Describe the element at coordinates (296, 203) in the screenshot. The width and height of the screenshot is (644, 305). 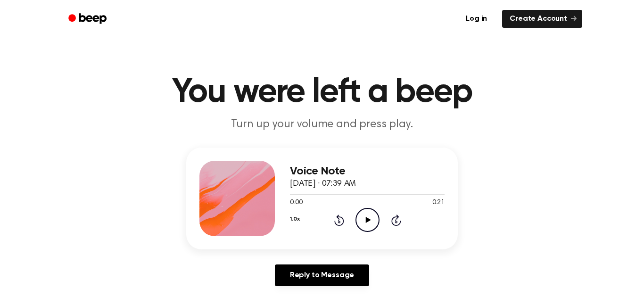
I see `span: 0:00` at that location.